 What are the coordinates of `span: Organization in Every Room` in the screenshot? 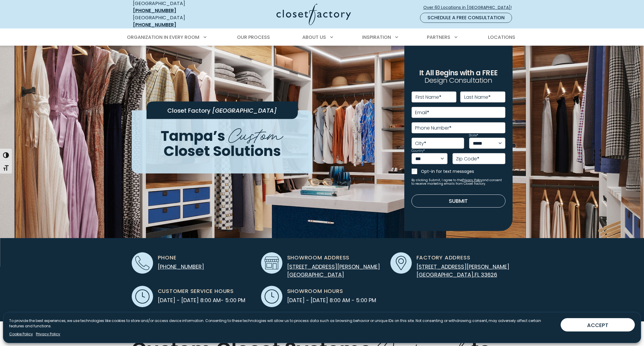 It's located at (163, 37).